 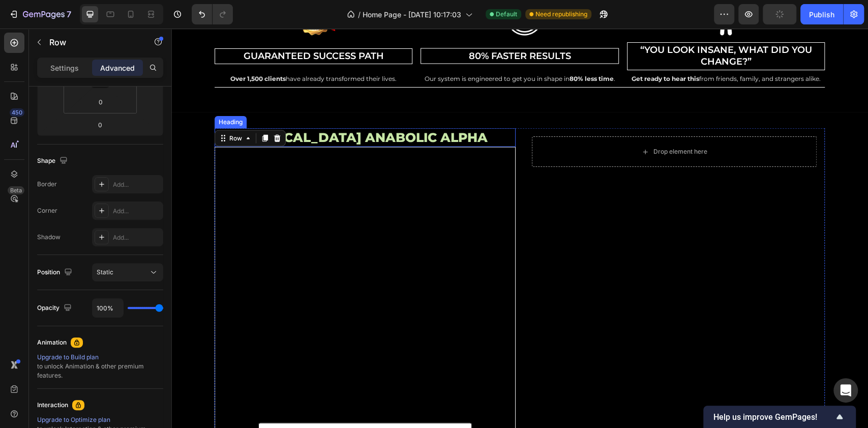 What do you see at coordinates (64, 110) in the screenshot?
I see `div: Row` at bounding box center [64, 110].